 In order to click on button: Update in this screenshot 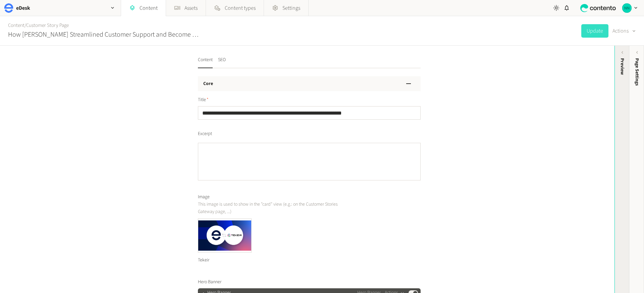, I will do `click(595, 31)`.